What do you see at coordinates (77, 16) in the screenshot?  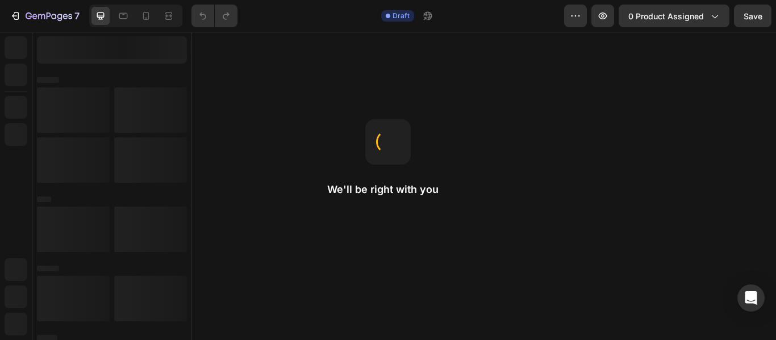 I see `p: 7` at bounding box center [77, 16].